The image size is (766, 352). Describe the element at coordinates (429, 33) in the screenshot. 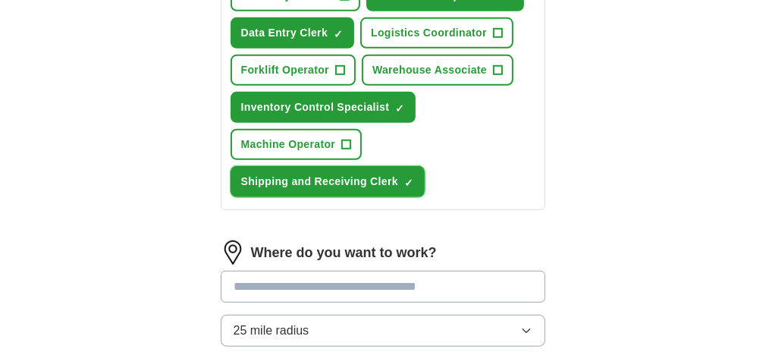

I see `span: Logistics Coordinator` at that location.